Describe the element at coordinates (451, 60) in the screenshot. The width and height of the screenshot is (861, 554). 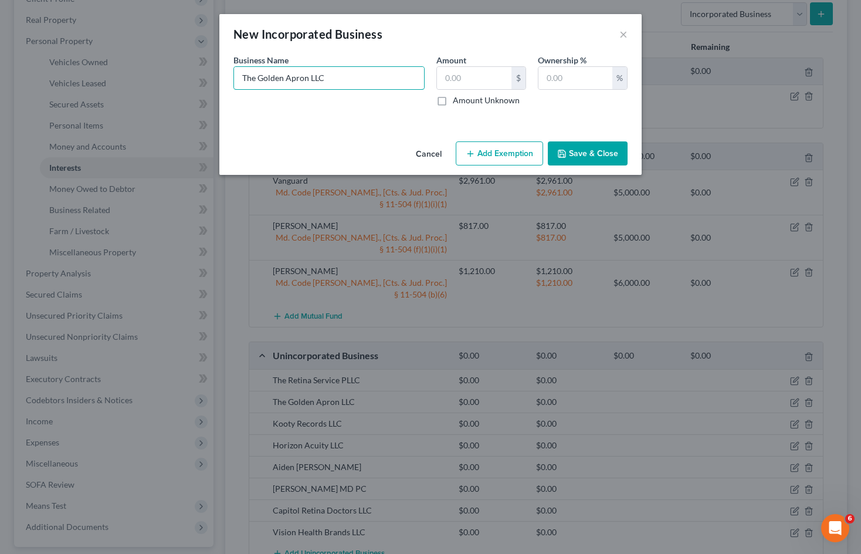
I see `label: Amount` at that location.